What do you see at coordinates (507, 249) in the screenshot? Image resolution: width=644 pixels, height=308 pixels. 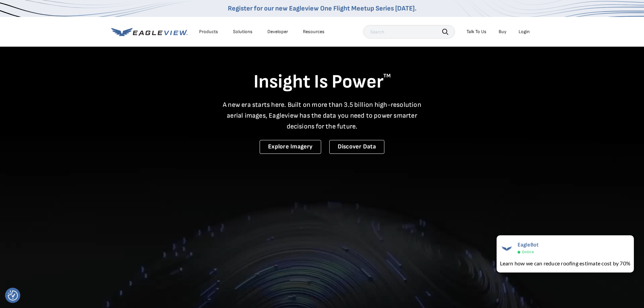 I see `img: EagleBot` at bounding box center [507, 249].